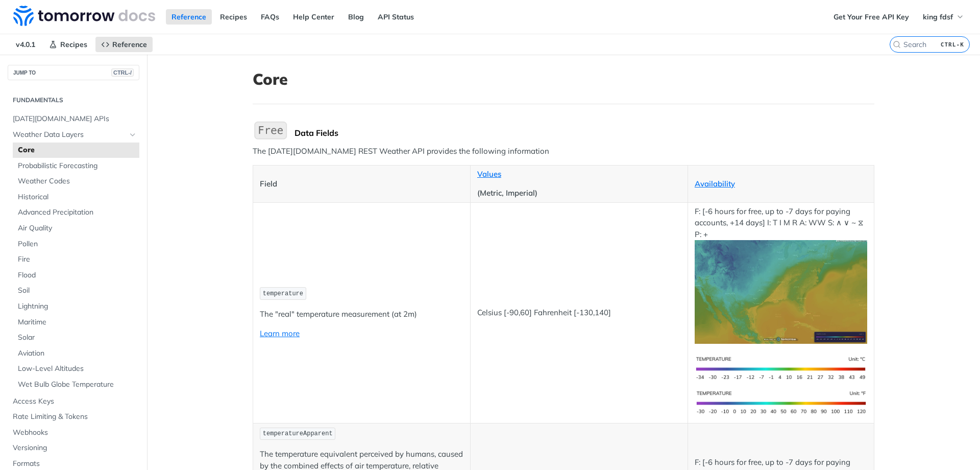 This screenshot has width=980, height=470. What do you see at coordinates (488, 174) in the screenshot?
I see `a: Values` at bounding box center [488, 174].